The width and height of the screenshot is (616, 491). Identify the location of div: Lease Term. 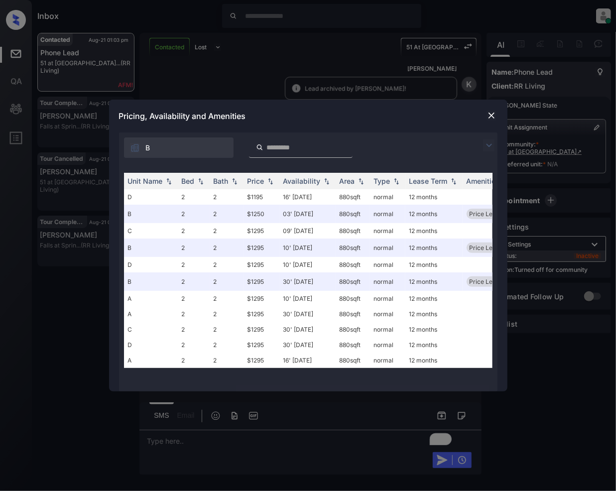
(429, 181).